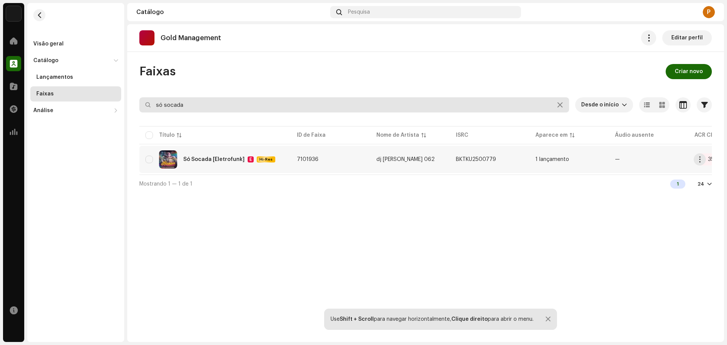 The width and height of the screenshot is (727, 345). Describe the element at coordinates (357, 319) in the screenshot. I see `strong: Shift + Scroll` at that location.